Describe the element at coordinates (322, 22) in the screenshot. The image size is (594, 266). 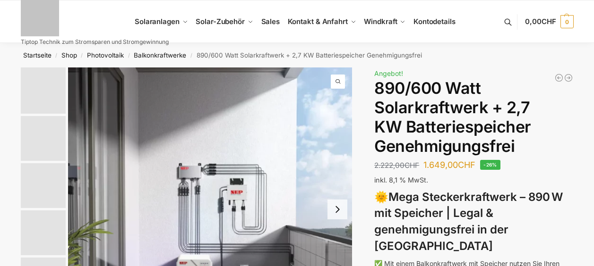
I see `a: Kontakt & Anfahrt` at that location.